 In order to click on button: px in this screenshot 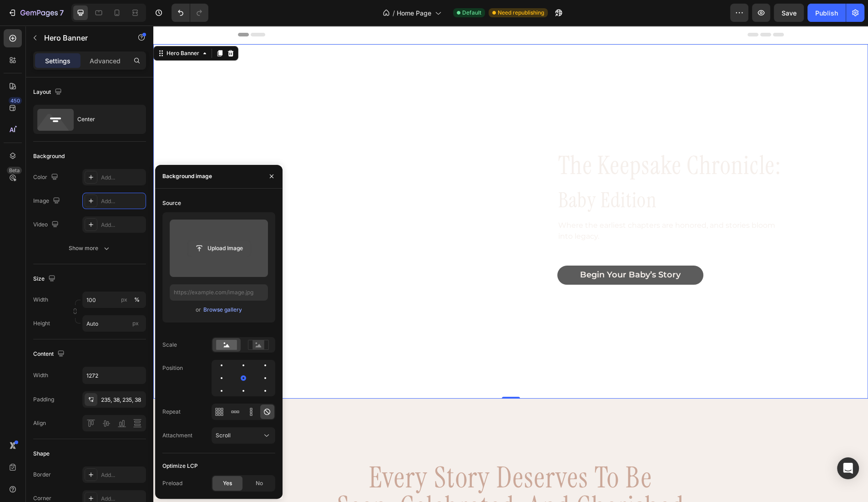, I will do `click(137, 300)`.